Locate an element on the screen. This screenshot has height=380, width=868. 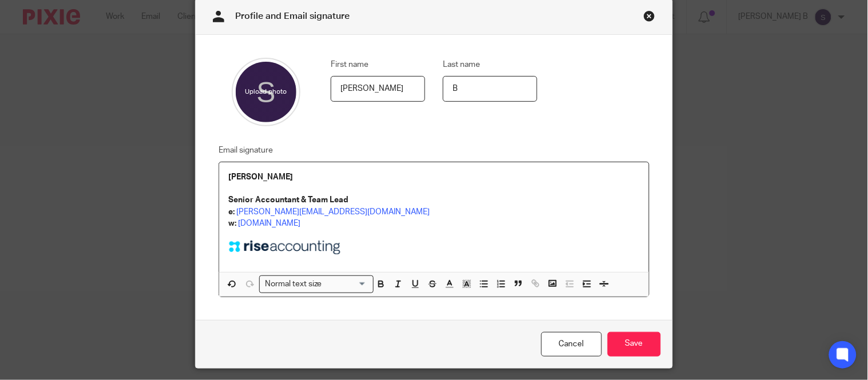
a: Cancel is located at coordinates (572, 344).